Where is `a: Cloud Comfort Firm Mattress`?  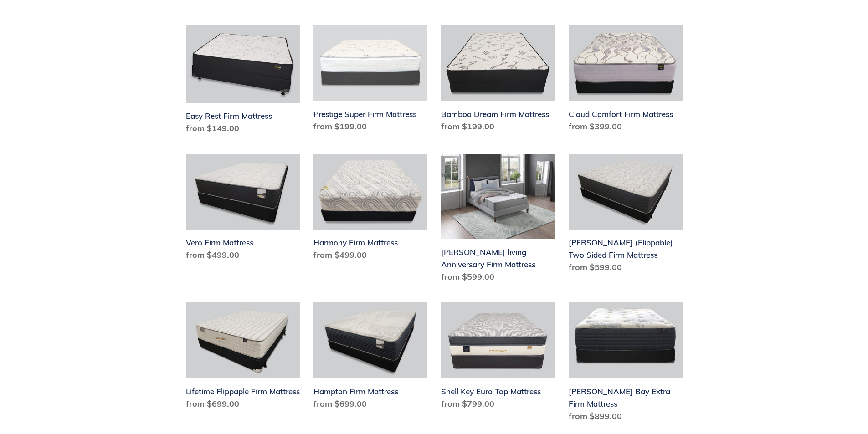
a: Cloud Comfort Firm Mattress is located at coordinates (626, 81).